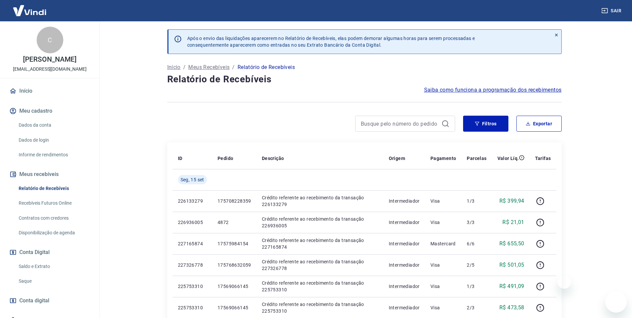 The height and width of the screenshot is (318, 632). I want to click on a: Dados de login, so click(54, 140).